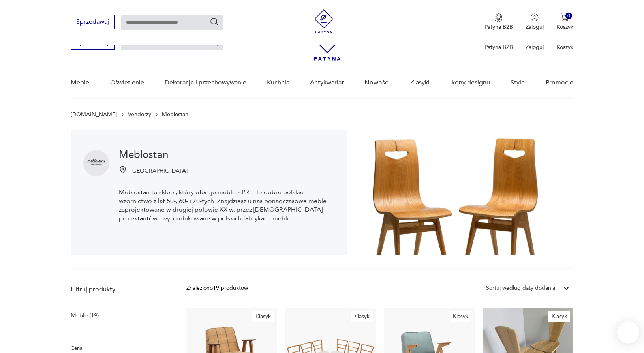 This screenshot has width=644, height=353. Describe the element at coordinates (205, 83) in the screenshot. I see `a: Dekoracje i przechowywanie` at that location.